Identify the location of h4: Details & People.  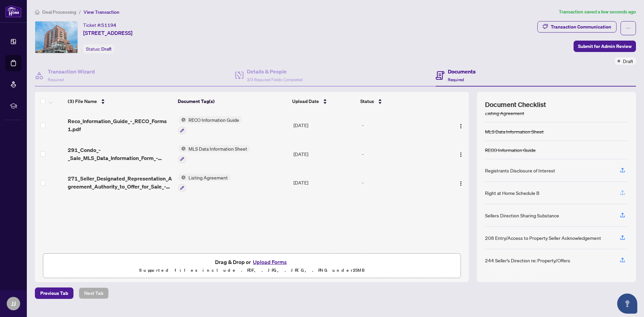
(274, 72).